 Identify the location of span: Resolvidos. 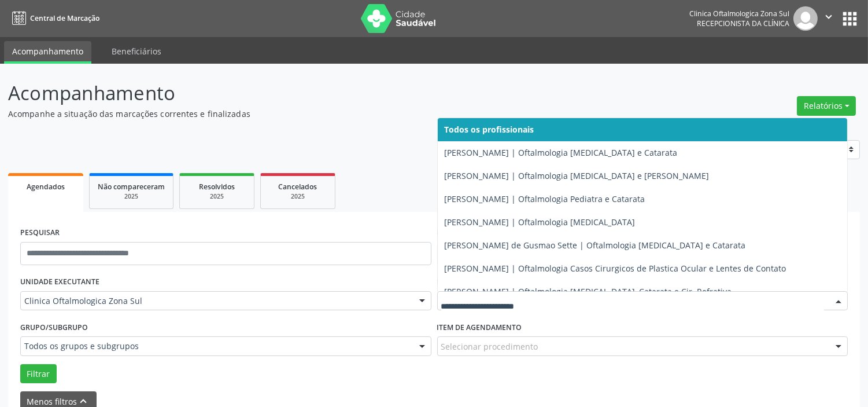
(217, 187).